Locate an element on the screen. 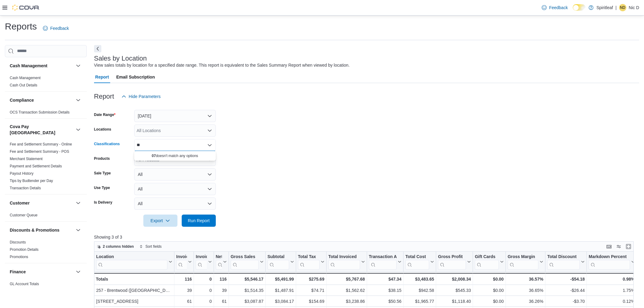  div: Gift Cards is located at coordinates (487, 257).